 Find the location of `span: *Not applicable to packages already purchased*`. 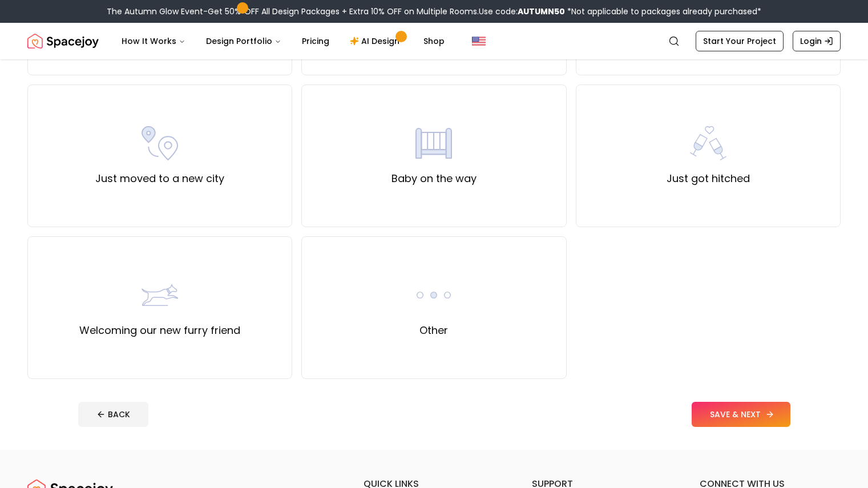

span: *Not applicable to packages already purchased* is located at coordinates (663, 11).